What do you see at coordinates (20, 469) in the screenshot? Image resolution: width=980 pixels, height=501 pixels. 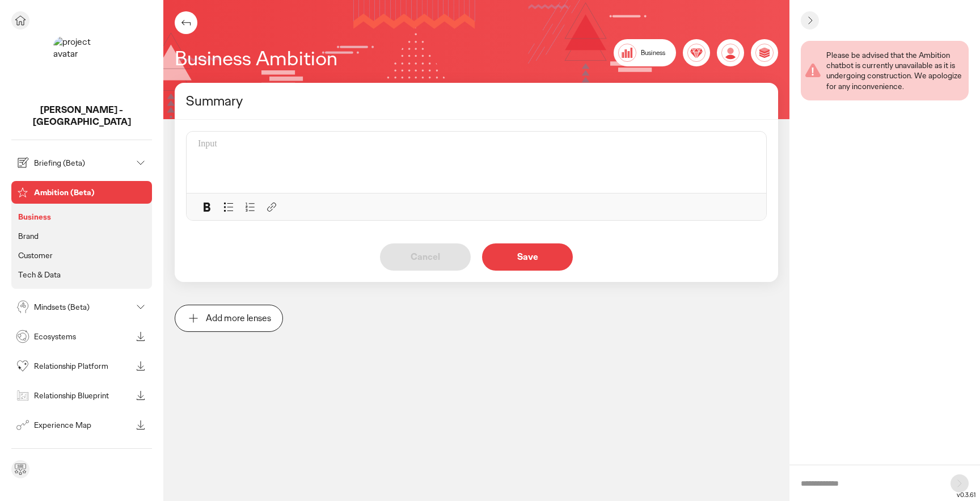 I see `div: Send feedback` at bounding box center [20, 469].